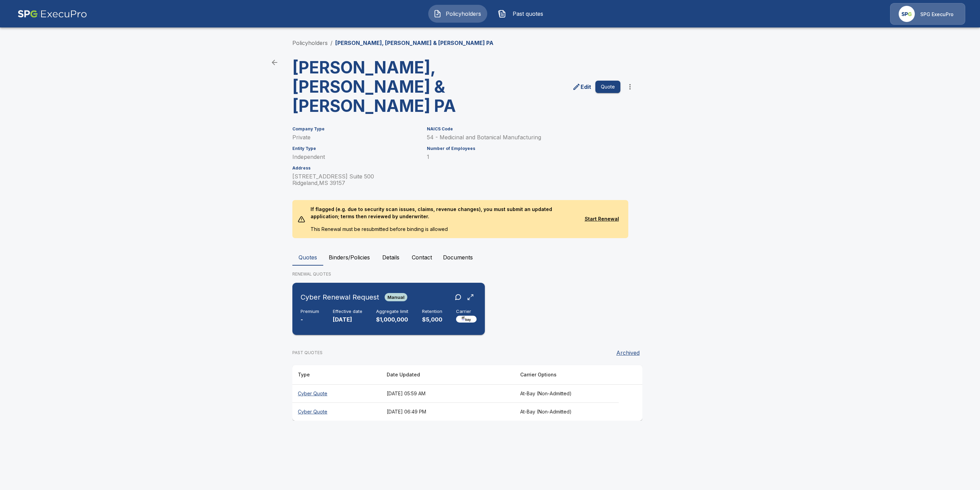 The width and height of the screenshot is (980, 490). What do you see at coordinates (524, 137) in the screenshot?
I see `p: 54 - Medicinal and Botanical Manufacturing` at bounding box center [524, 137].